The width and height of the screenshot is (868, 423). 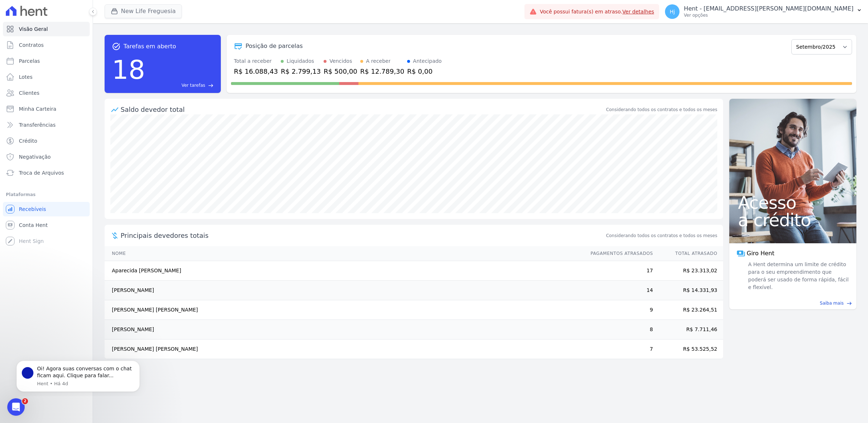 What do you see at coordinates (688, 271) in the screenshot?
I see `td: R$ 23.313,02` at bounding box center [688, 271].